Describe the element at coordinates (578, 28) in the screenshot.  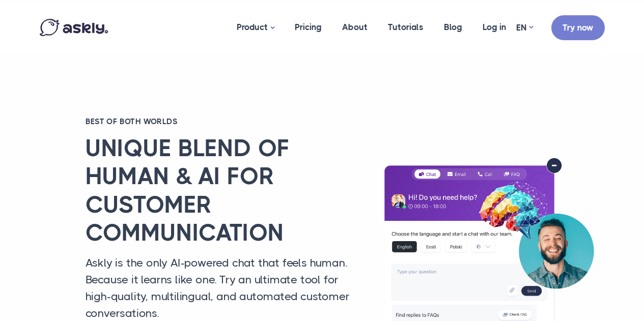
I see `a: Try now` at that location.